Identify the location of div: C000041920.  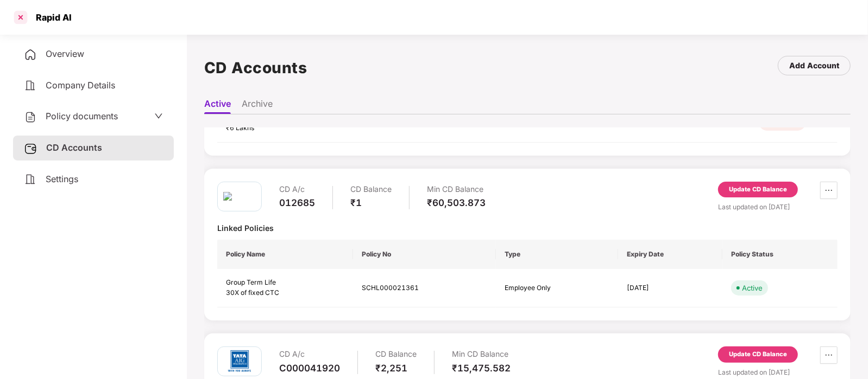
(309, 368).